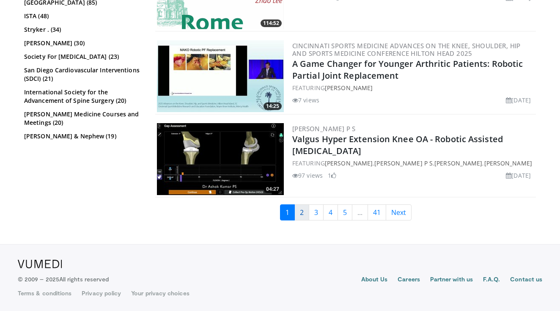 The image size is (560, 311). I want to click on span: 114:52, so click(271, 23).